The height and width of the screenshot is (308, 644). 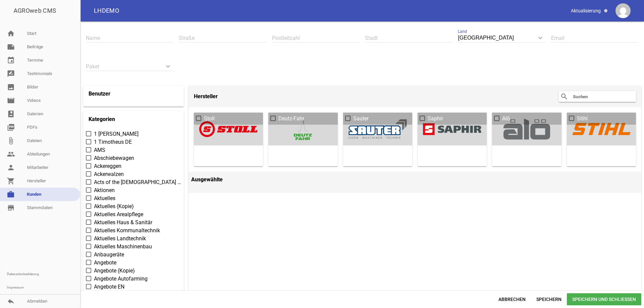 I want to click on label: 1 Samuel DE, so click(x=133, y=134).